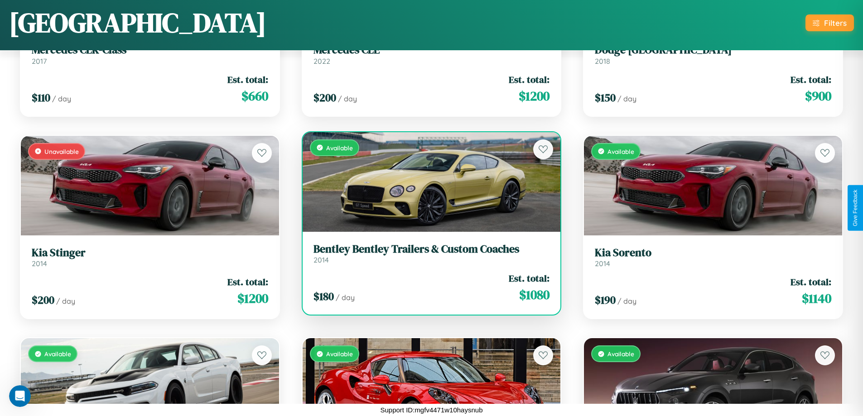 The image size is (863, 416). What do you see at coordinates (432, 249) in the screenshot?
I see `h3: Bentley Bentley Trailers & Custom Coaches` at bounding box center [432, 249].